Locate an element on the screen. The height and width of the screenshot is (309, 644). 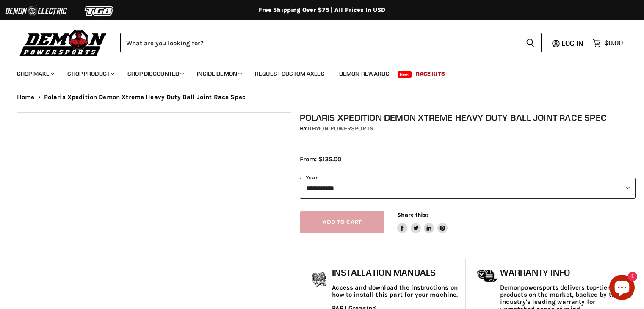
a: Shop Discounted is located at coordinates (155, 74).